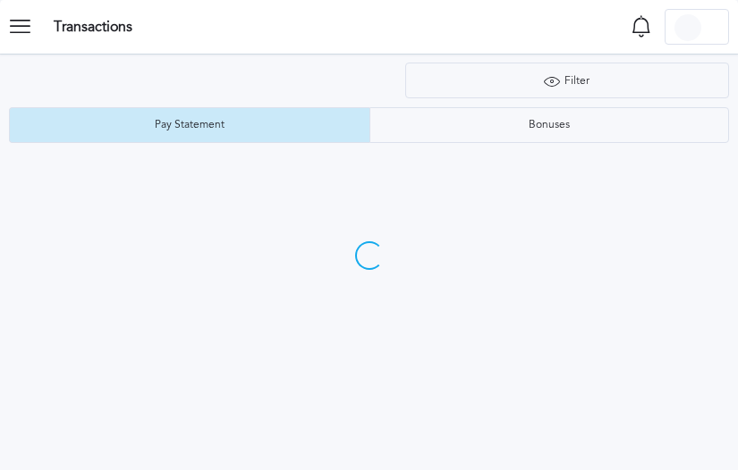 This screenshot has width=738, height=470. I want to click on div: Pay Statement, so click(190, 125).